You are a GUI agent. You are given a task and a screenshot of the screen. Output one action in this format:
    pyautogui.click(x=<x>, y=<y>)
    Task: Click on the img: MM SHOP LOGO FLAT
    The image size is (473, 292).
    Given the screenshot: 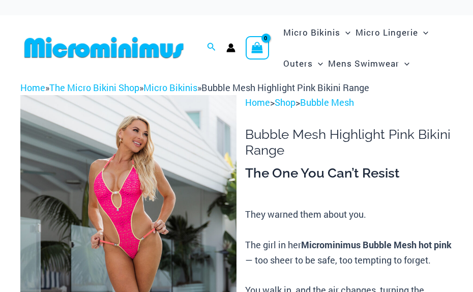 What is the action you would take?
    pyautogui.click(x=104, y=47)
    